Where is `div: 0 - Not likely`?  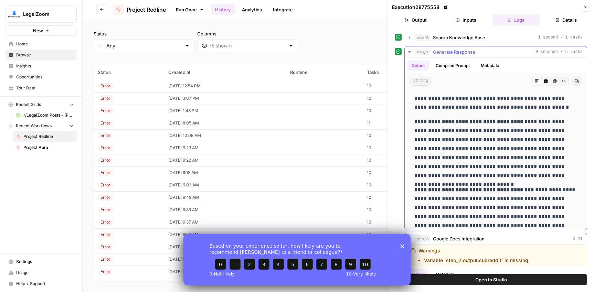
div: 0 - Not likely is located at coordinates (58, 40).